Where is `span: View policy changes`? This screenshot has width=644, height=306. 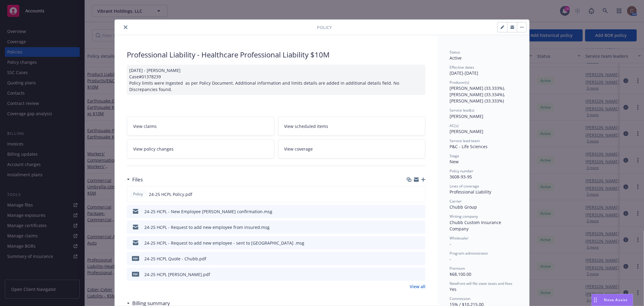 span: View policy changes is located at coordinates (153, 149).